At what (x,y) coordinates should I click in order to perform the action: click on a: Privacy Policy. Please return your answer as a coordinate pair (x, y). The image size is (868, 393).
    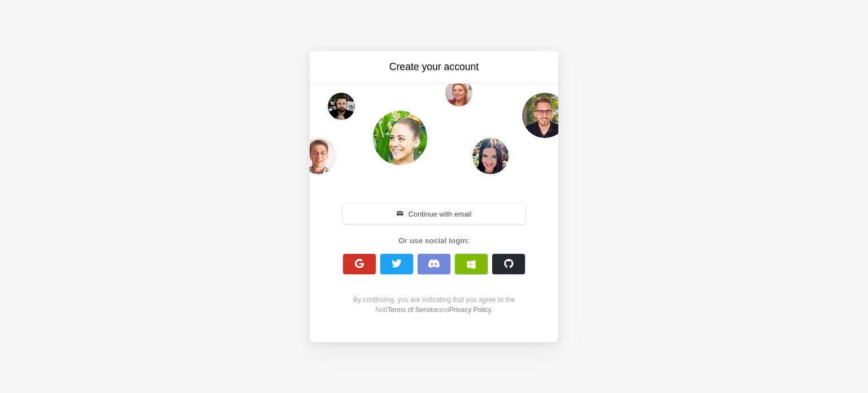
    Looking at the image, I should click on (470, 310).